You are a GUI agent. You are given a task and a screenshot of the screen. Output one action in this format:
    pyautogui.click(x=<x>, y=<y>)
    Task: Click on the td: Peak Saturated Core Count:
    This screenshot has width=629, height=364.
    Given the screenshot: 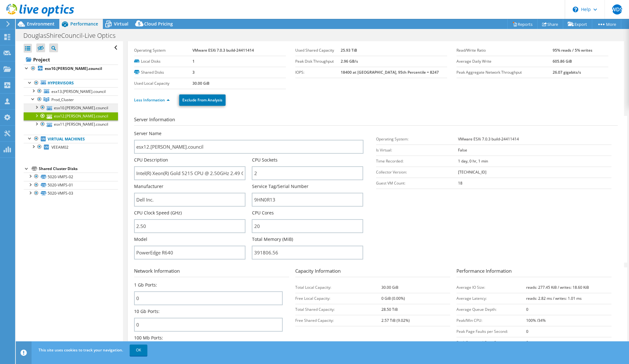 What is the action you would take?
    pyautogui.click(x=491, y=342)
    